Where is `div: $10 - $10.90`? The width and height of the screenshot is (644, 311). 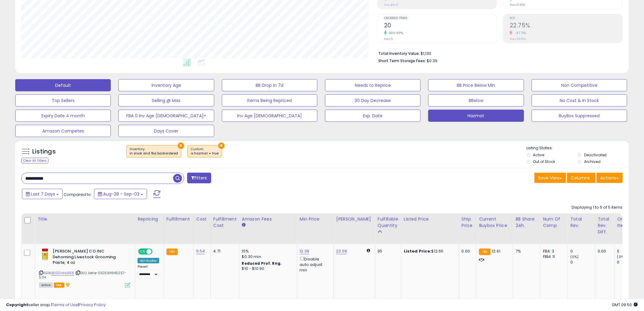
div: $10 - $10.90 is located at coordinates (267, 268).